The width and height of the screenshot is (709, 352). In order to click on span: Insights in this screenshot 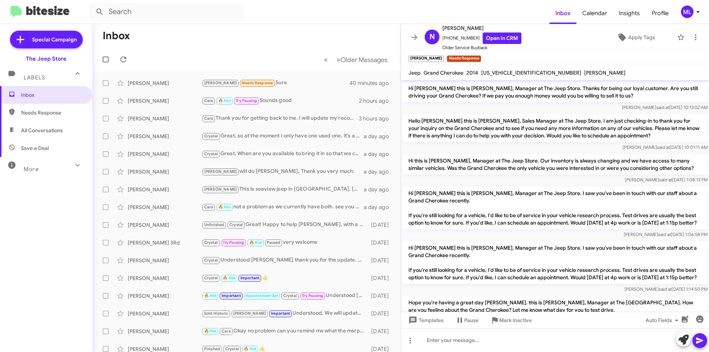, I will do `click(629, 13)`.